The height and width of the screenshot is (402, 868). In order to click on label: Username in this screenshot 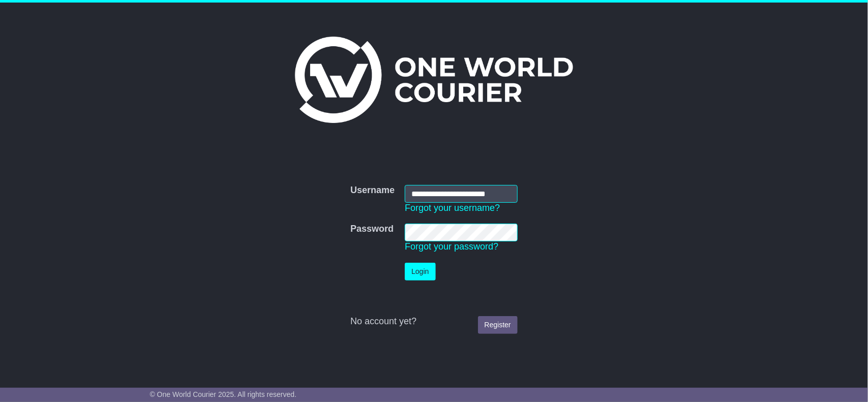, I will do `click(372, 190)`.